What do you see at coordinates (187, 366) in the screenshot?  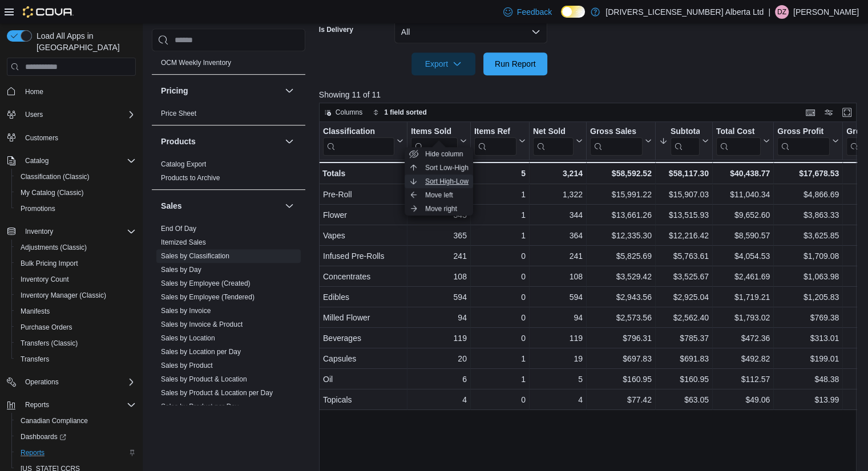 I see `a: Sales by Product` at bounding box center [187, 366].